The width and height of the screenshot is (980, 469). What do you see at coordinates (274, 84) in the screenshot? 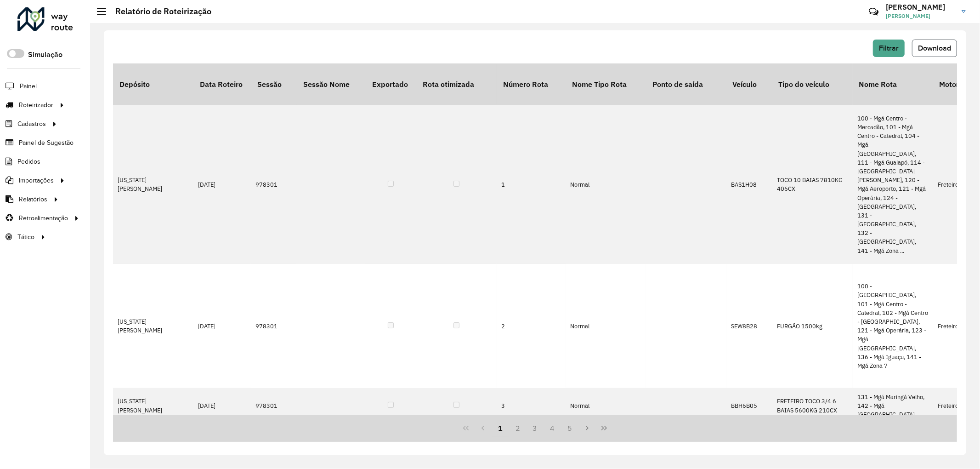
I see `th: Sessão` at bounding box center [274, 84].